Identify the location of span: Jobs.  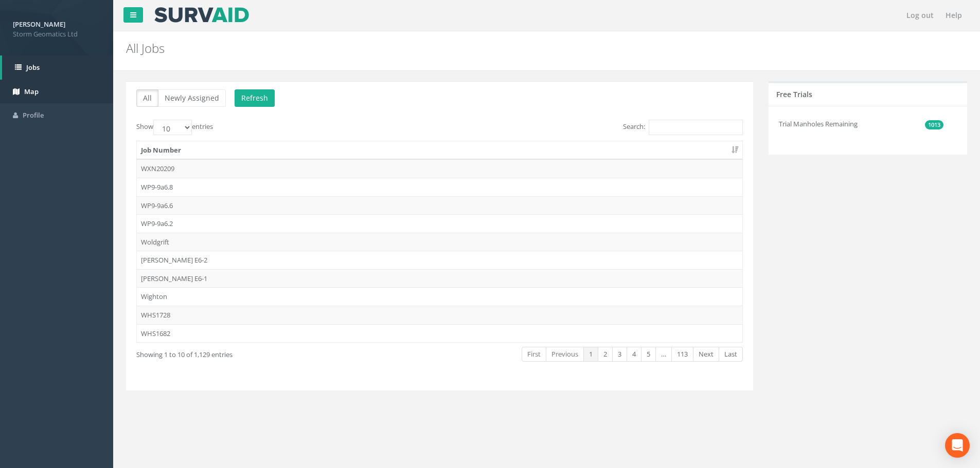
(33, 68).